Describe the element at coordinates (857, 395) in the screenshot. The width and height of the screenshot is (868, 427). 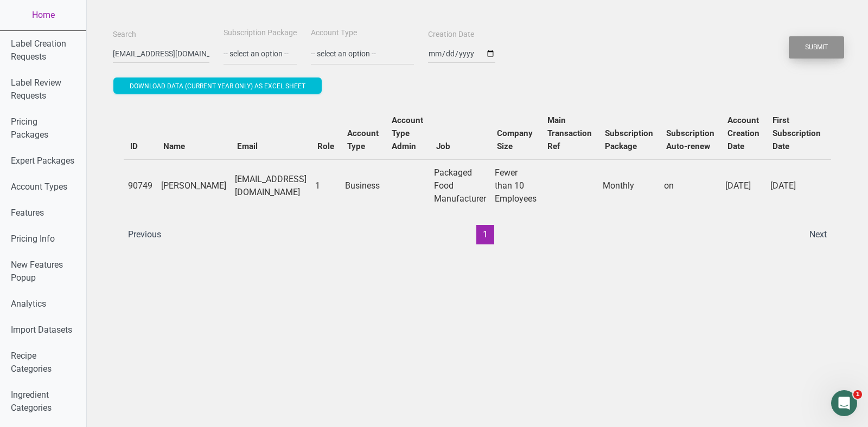
I see `span: 1` at that location.